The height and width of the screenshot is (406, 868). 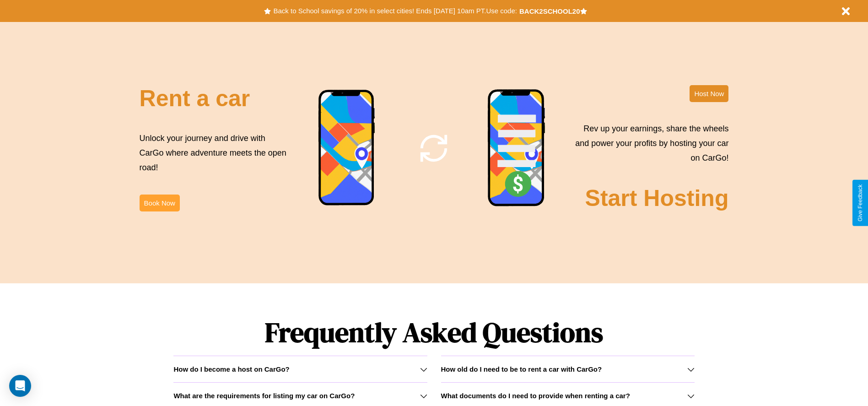 What do you see at coordinates (649, 143) in the screenshot?
I see `p: Rev up your earnings, share the wheels and power your profits by hosting your car on CarGo!` at bounding box center [649, 143].